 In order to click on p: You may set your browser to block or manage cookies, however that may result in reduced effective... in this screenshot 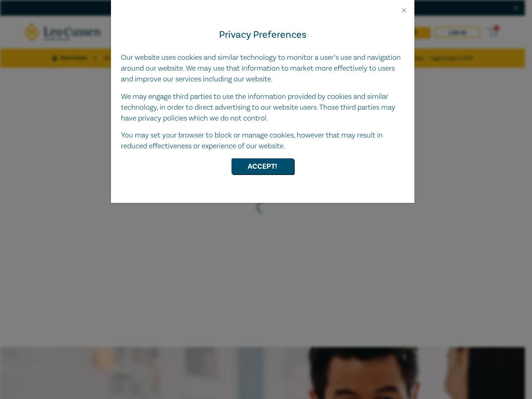, I will do `click(263, 141)`.